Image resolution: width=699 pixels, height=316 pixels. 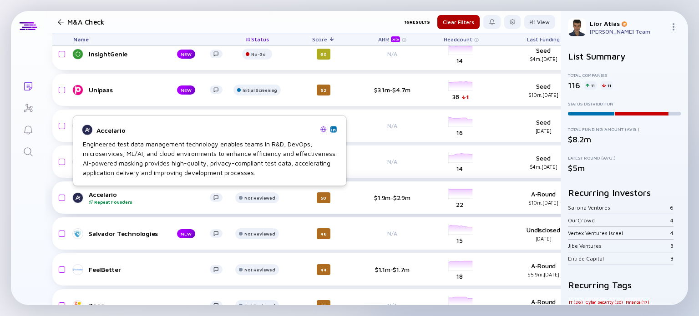 What do you see at coordinates (126, 90) in the screenshot?
I see `div: Unipaas` at bounding box center [126, 90].